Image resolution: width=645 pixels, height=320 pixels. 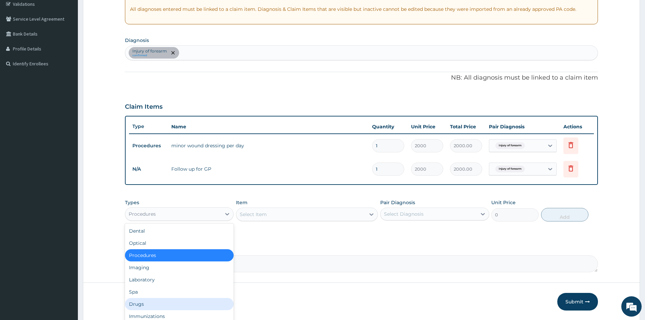 I want to click on div: Optical, so click(x=179, y=243).